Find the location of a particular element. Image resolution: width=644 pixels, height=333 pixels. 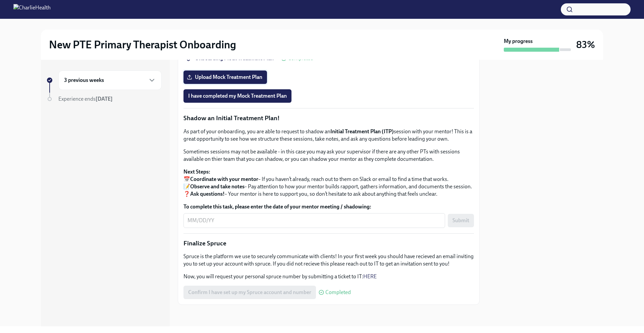

p: Now, you will request your personal spruce number by submitting a ticket to IT: is located at coordinates (328, 277).